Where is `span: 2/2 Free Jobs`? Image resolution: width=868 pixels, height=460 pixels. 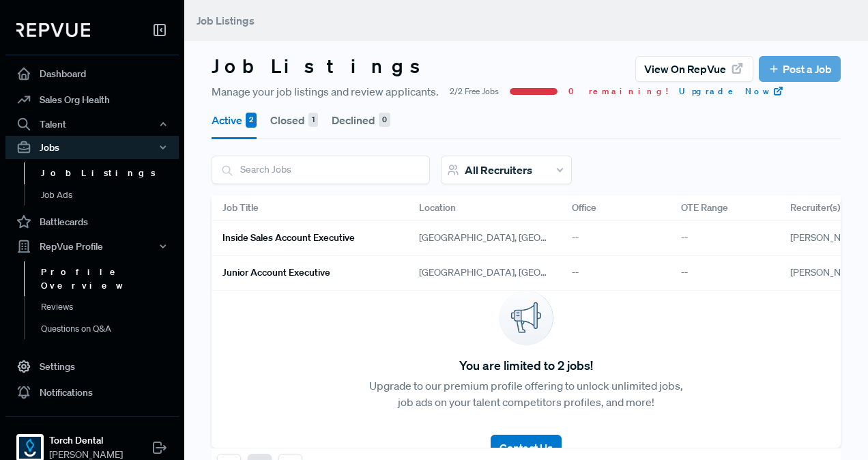 span: 2/2 Free Jobs is located at coordinates (474, 91).